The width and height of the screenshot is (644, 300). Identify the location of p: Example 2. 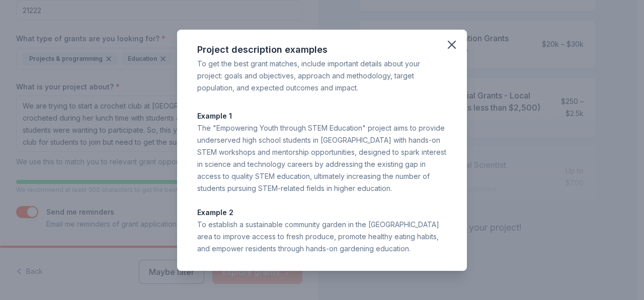
(322, 213).